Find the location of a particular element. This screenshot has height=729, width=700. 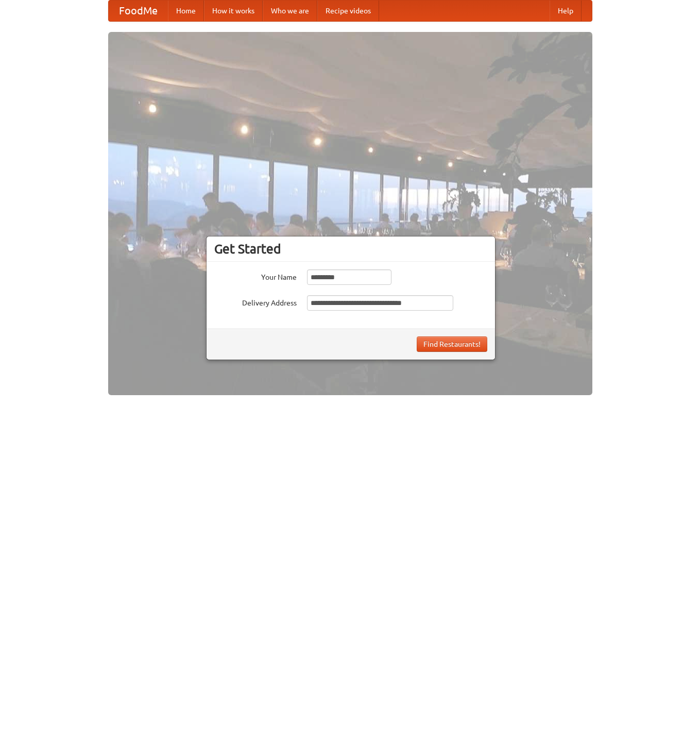

h3: Get Started is located at coordinates (351, 249).